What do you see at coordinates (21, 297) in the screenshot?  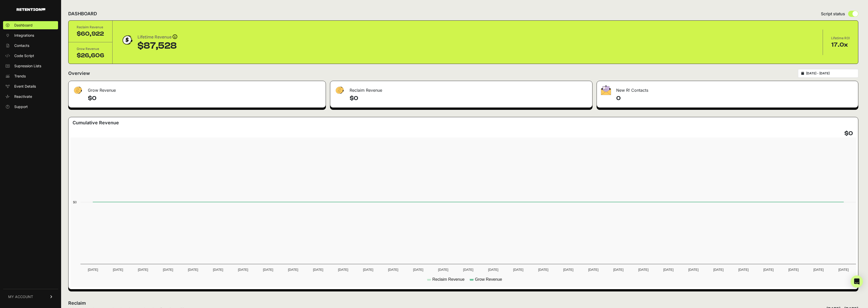 I see `span: MY ACCOUNT` at bounding box center [21, 297].